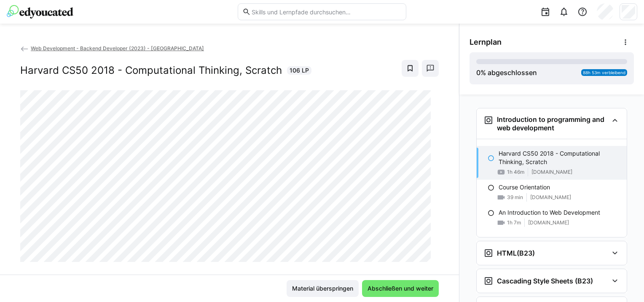  I want to click on span: Material überspringen, so click(323, 288).